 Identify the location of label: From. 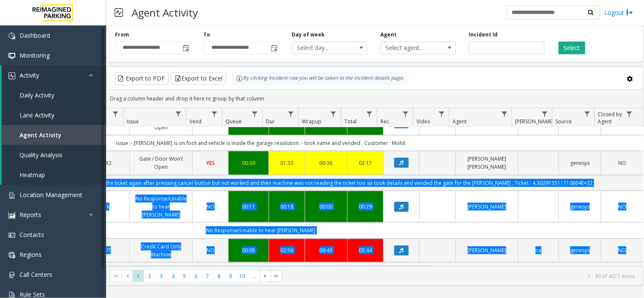
(122, 35).